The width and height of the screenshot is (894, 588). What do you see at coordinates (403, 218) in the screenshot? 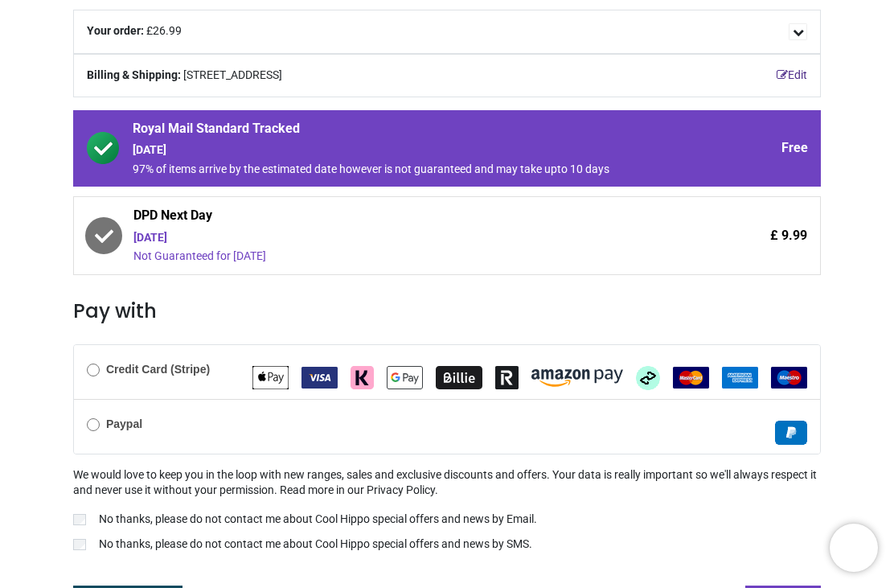
I see `span: DPD Next Day` at bounding box center [403, 218].